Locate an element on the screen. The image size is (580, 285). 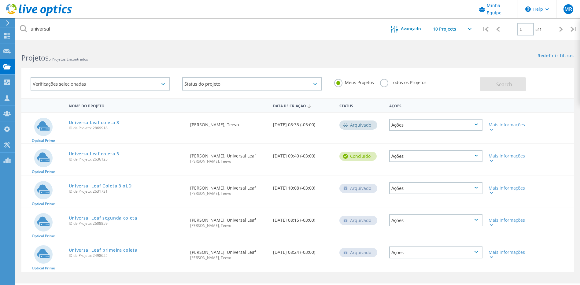
a: Universal Leaf Coleta 3 oLD is located at coordinates (100, 186).